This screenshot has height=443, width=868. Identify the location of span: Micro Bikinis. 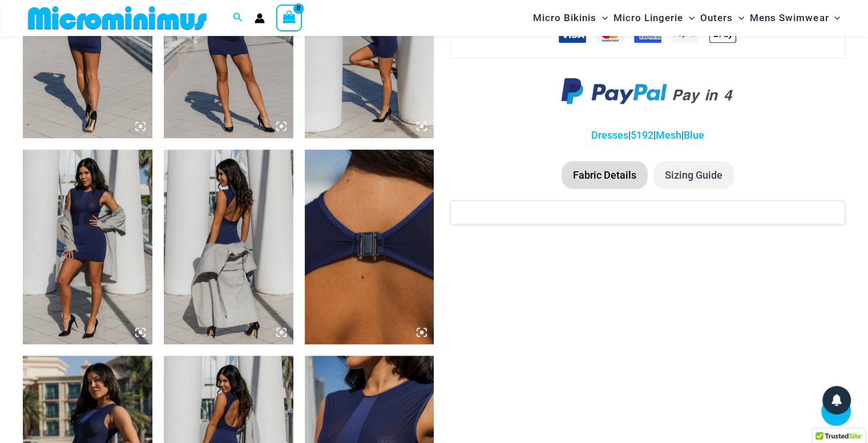
(564, 18).